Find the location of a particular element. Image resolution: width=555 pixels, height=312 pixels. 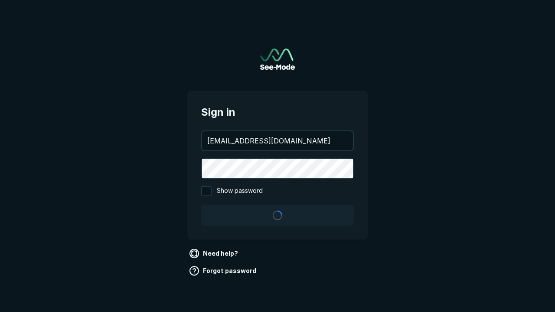

span: Show password is located at coordinates (240, 191).